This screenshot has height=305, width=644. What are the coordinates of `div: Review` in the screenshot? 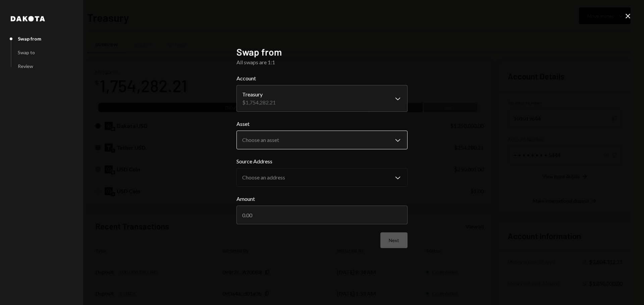 It's located at (25, 66).